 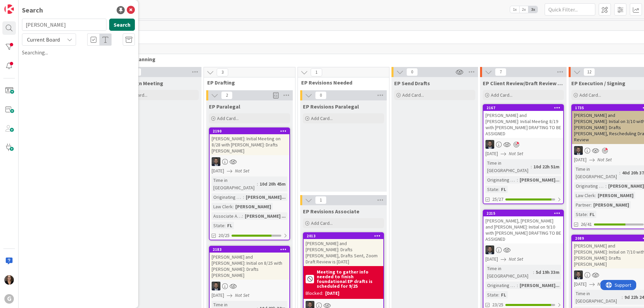 I want to click on span: 25/27, so click(x=498, y=199).